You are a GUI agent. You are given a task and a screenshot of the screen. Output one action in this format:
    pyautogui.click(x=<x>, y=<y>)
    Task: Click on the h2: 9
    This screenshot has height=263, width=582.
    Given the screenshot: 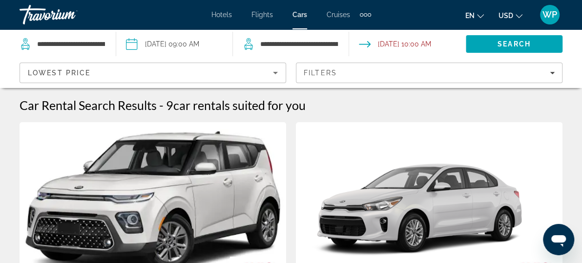 What is the action you would take?
    pyautogui.click(x=236, y=105)
    